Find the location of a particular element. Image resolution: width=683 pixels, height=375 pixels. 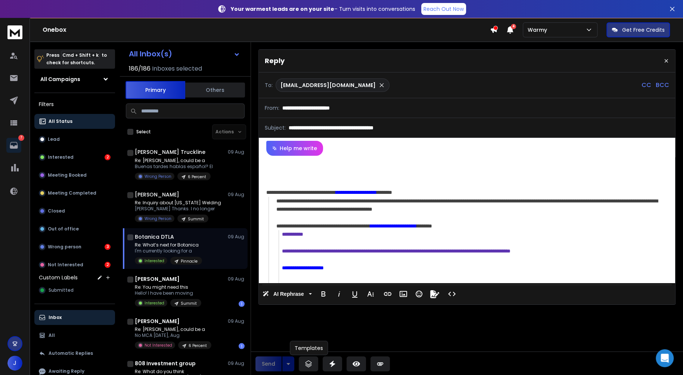

p: Lead is located at coordinates (54, 139).